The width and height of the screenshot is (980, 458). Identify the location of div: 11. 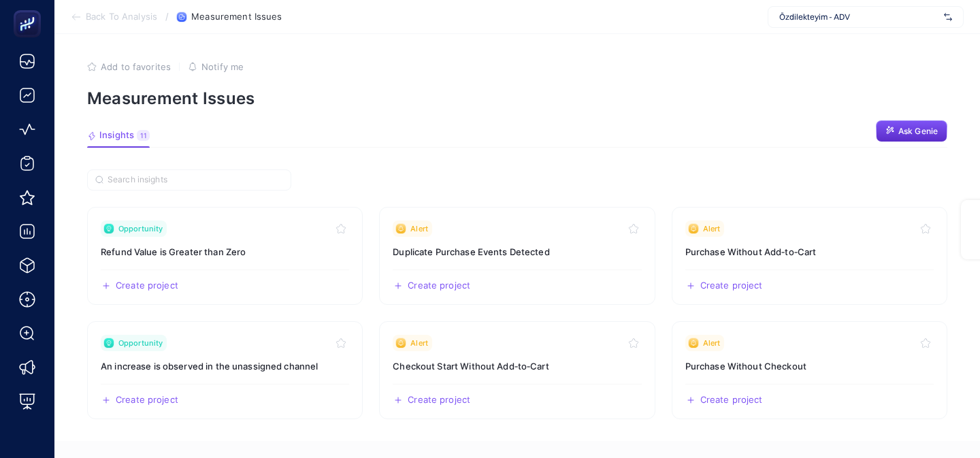
(143, 136).